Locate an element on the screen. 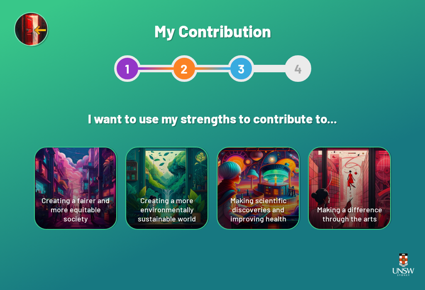  div: 1 is located at coordinates (128, 69).